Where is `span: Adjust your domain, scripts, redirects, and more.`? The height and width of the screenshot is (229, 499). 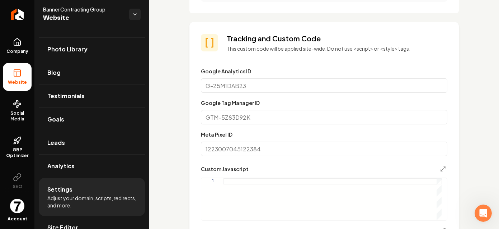
span: Adjust your domain, scripts, redirects, and more. is located at coordinates (92, 201).